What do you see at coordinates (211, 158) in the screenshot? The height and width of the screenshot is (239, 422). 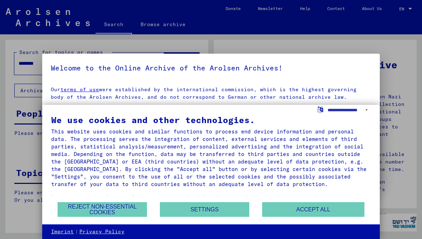 I see `div: This website uses cookies and similar functions to process end device information and personal da...` at bounding box center [211, 158].